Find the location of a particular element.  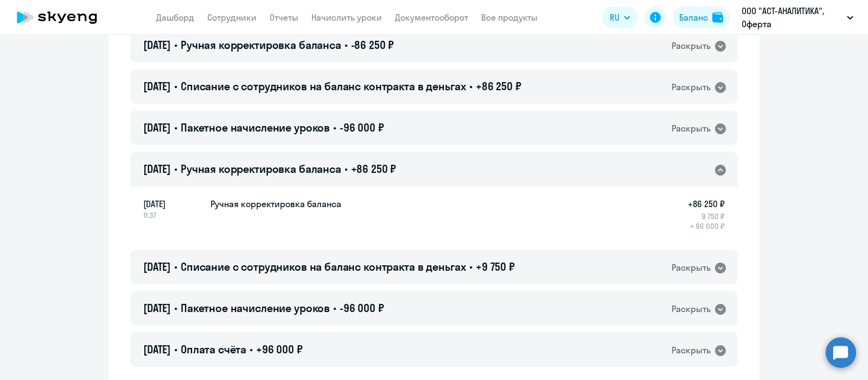

a: Документооборот is located at coordinates (432, 18).